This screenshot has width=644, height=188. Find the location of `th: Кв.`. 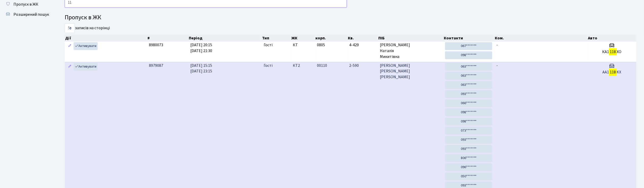

th: Кв. is located at coordinates (363, 38).